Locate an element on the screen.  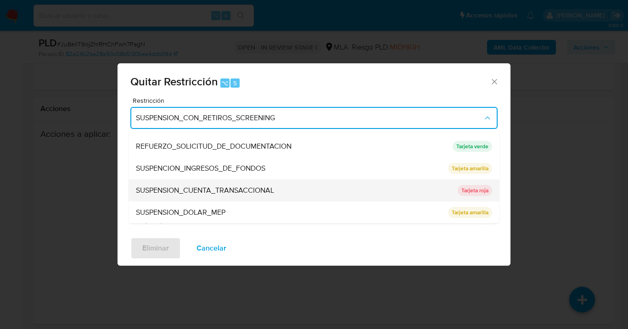
button: Restriction is located at coordinates (314, 118).